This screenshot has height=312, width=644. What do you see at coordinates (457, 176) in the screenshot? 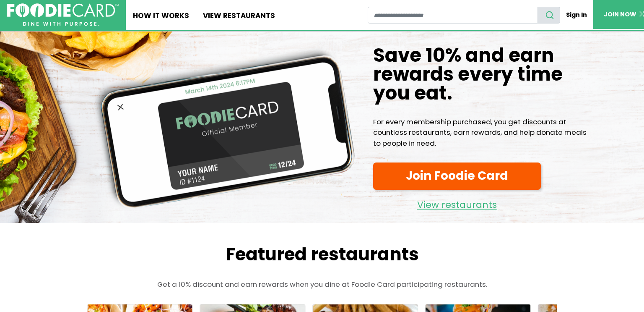
I see `a: Join Foodie Card` at bounding box center [457, 176].